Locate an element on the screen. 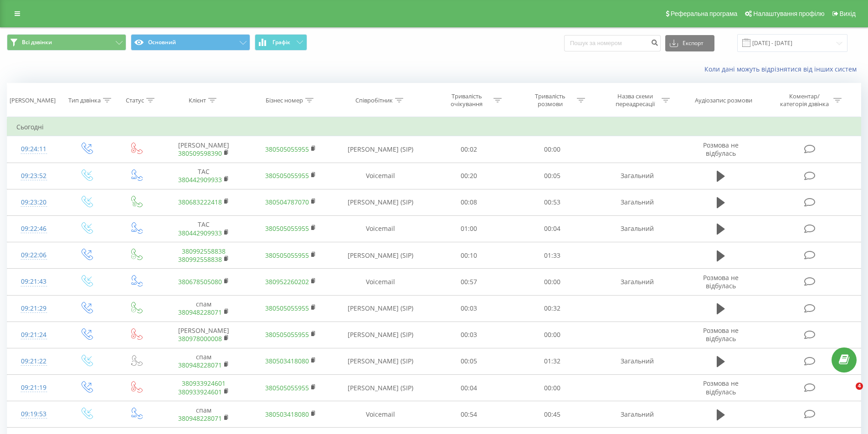  div: Тип дзвінка is located at coordinates (84, 100).